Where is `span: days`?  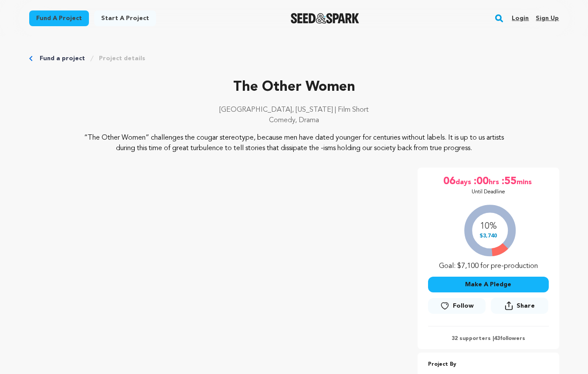 span: days is located at coordinates (464, 182).